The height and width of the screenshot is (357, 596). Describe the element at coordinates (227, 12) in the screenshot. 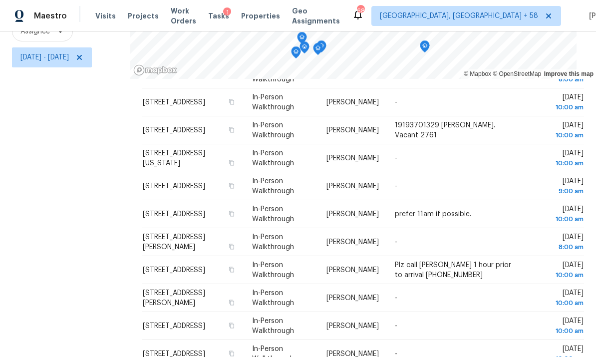

I see `div: 1` at that location.